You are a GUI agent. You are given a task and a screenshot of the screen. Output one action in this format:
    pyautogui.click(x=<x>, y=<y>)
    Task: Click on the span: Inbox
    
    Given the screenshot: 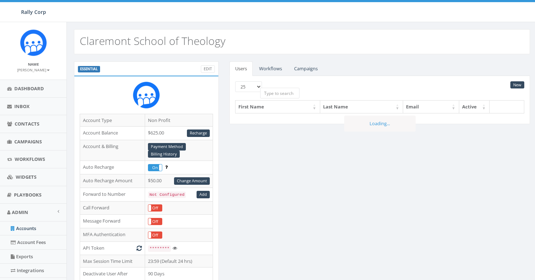 What is the action you would take?
    pyautogui.click(x=22, y=106)
    